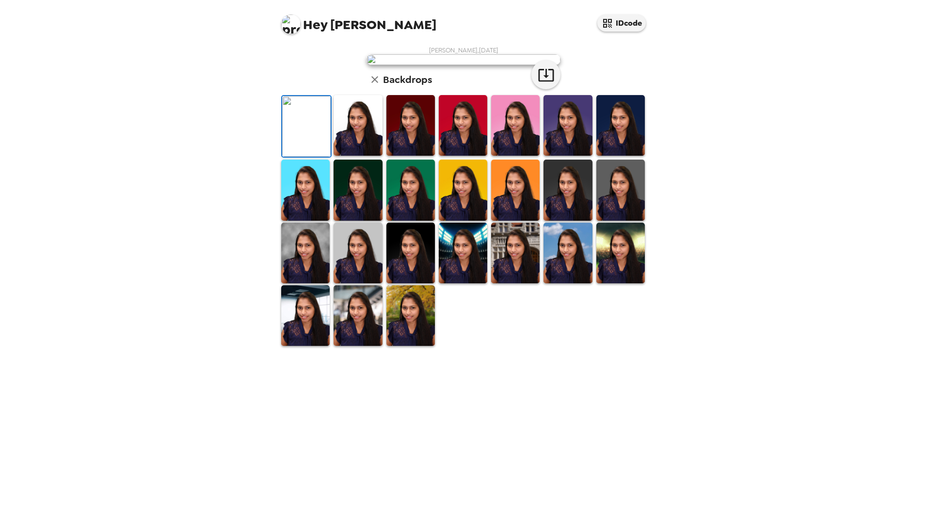 The width and height of the screenshot is (927, 521). Describe the element at coordinates (291, 24) in the screenshot. I see `img: profile pic` at that location.